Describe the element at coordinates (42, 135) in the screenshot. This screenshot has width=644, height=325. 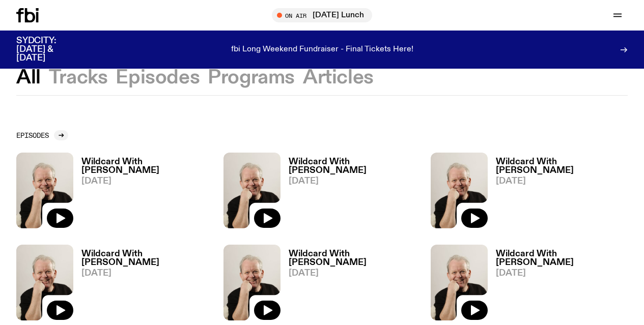
I see `a: Episodes` at that location.